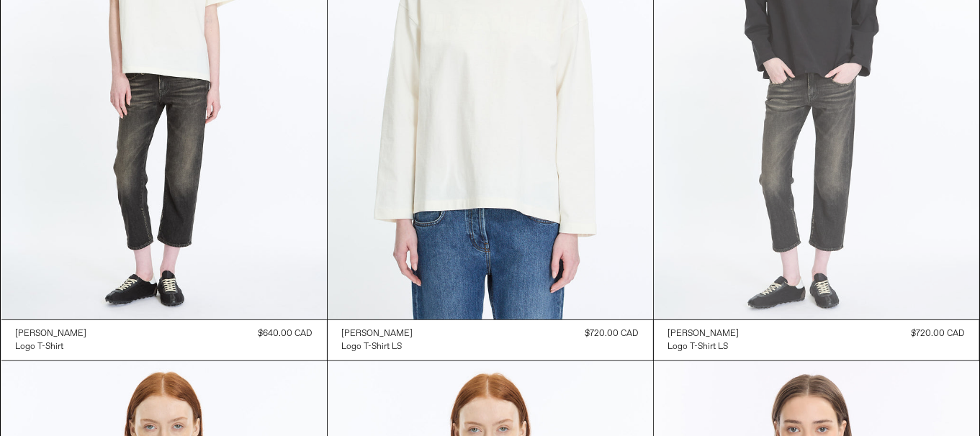  I want to click on a: Logo T-Shirt, so click(51, 346).